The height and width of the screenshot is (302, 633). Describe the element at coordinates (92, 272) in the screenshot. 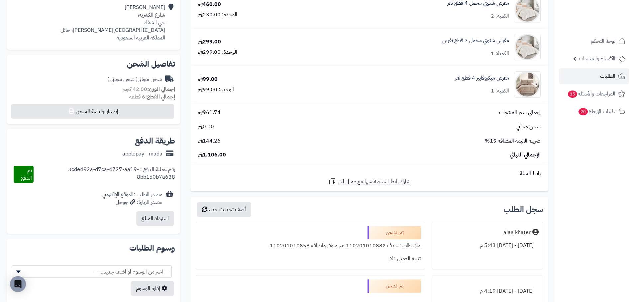

I see `span: -- اختر من الوسوم أو أضف جديد... --` at that location.